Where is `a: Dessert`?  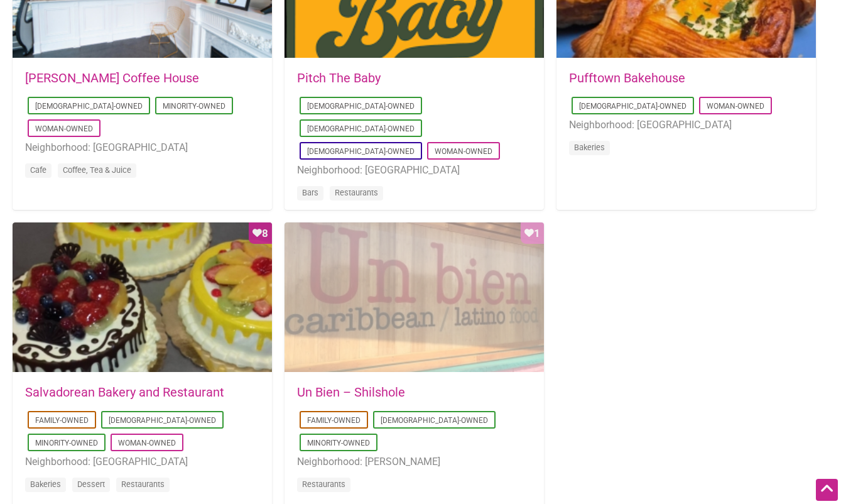 a: Dessert is located at coordinates (91, 484).